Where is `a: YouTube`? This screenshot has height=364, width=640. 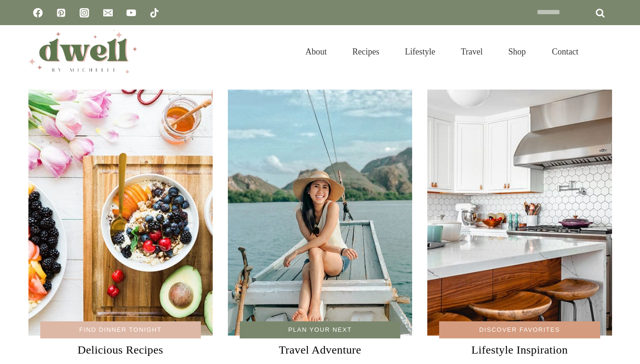
a: YouTube is located at coordinates (131, 13).